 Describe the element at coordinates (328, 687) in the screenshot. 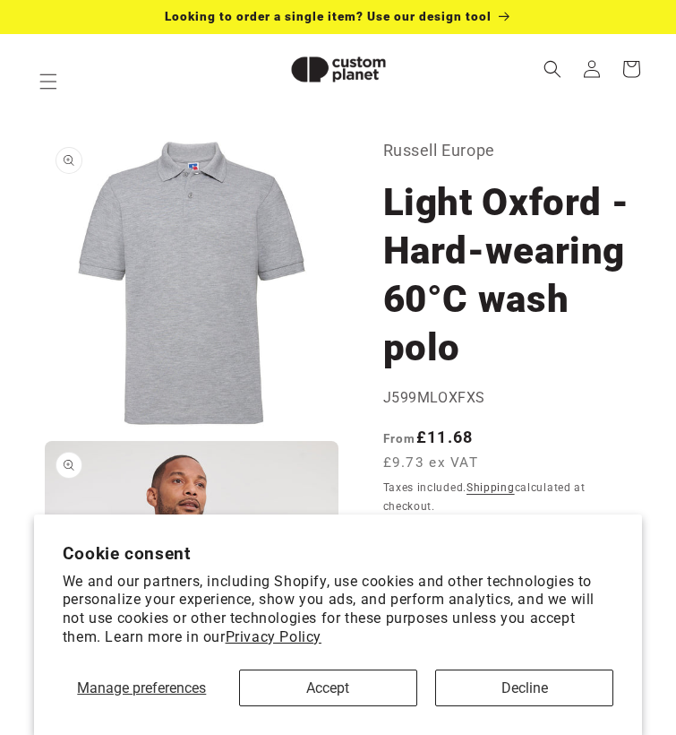

I see `button: Accept` at that location.